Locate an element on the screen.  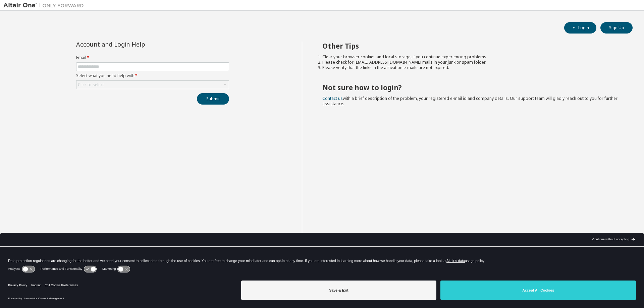
h2: Not sure how to login? is located at coordinates (471, 87).